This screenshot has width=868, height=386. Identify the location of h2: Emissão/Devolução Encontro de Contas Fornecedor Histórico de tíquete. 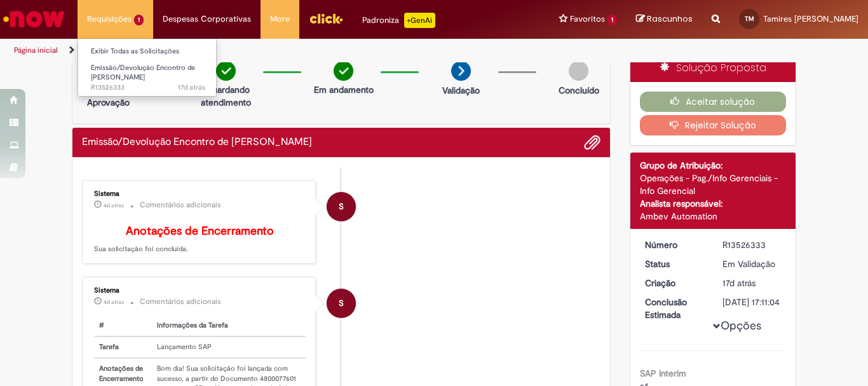
(197, 142).